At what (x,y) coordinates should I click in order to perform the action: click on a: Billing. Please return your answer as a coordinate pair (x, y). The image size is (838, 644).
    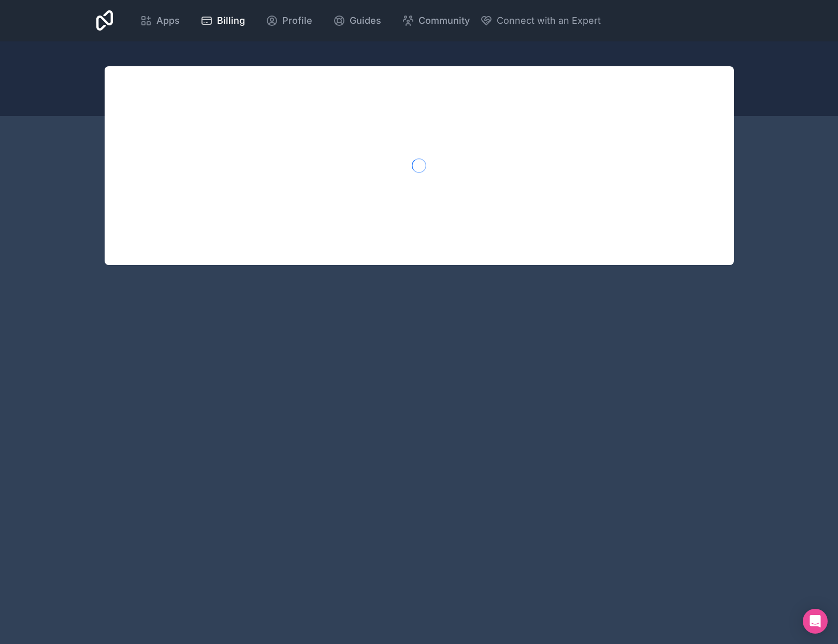
    Looking at the image, I should click on (223, 21).